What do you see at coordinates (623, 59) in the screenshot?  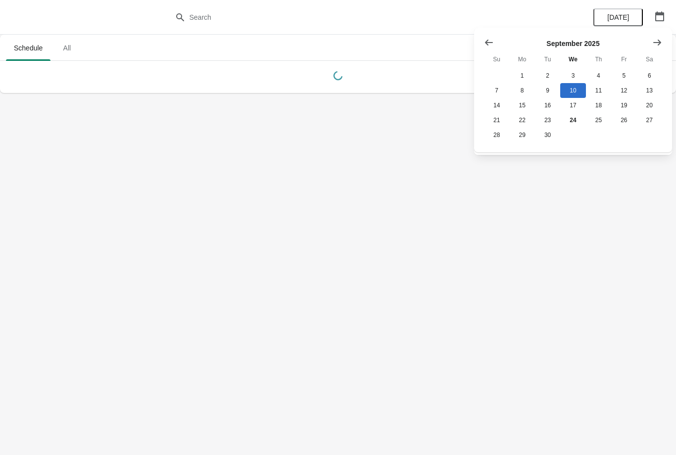 I see `th: Friday` at bounding box center [623, 59].